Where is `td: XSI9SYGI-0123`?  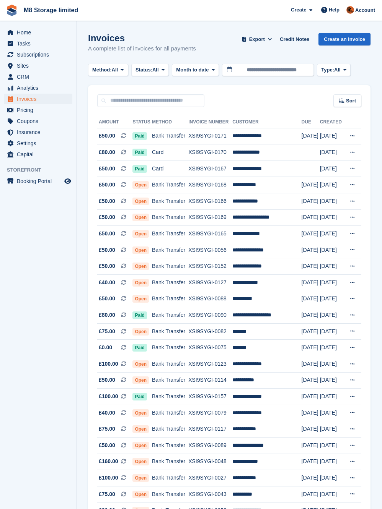
td: XSI9SYGI-0123 is located at coordinates (210, 364).